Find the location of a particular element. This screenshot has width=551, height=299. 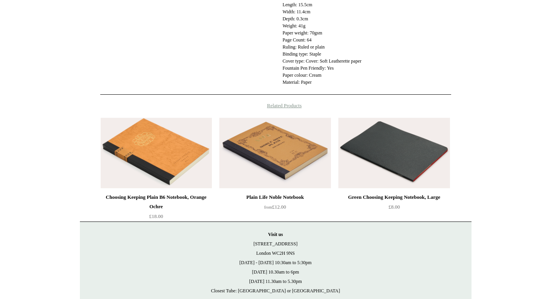

img: Plain Life Noble Notebook is located at coordinates (275, 153).